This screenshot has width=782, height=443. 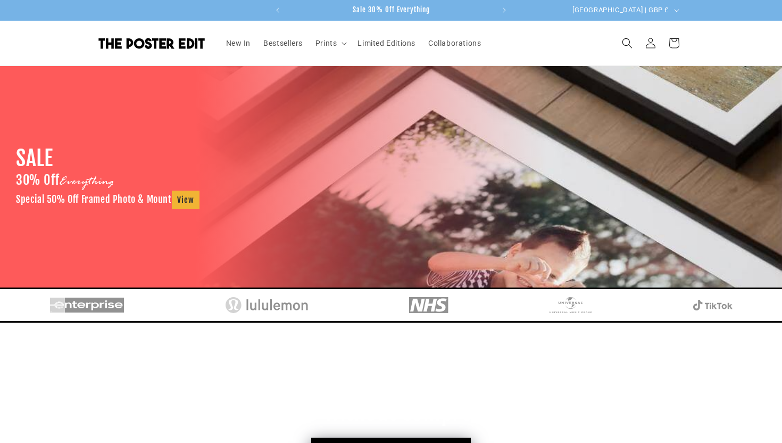 I want to click on h2: 30% Off, so click(x=65, y=181).